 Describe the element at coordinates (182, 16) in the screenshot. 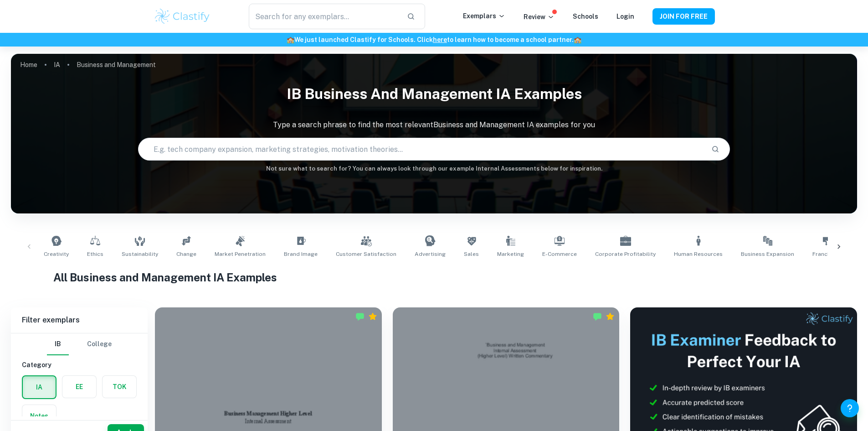

I see `a: Clastify logo` at that location.